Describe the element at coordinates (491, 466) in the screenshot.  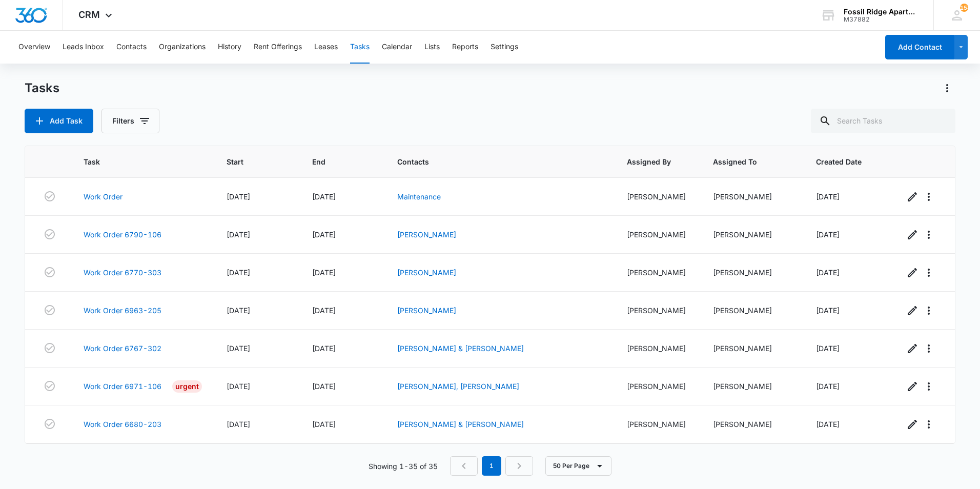
I see `nav: Pagination` at that location.